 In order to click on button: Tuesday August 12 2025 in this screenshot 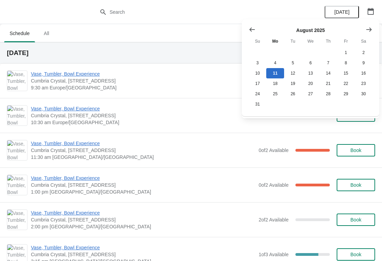, I will do `click(293, 73)`.